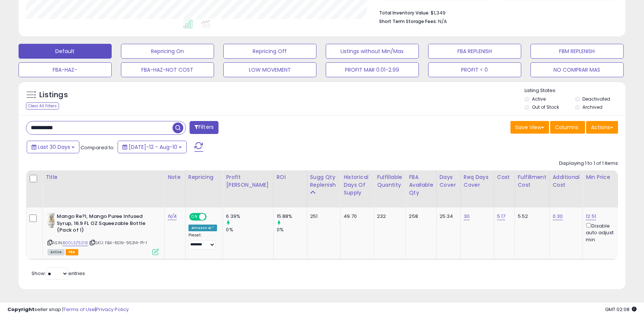 Image resolution: width=644 pixels, height=317 pixels. What do you see at coordinates (290, 177) in the screenshot?
I see `div: ROI` at bounding box center [290, 177].